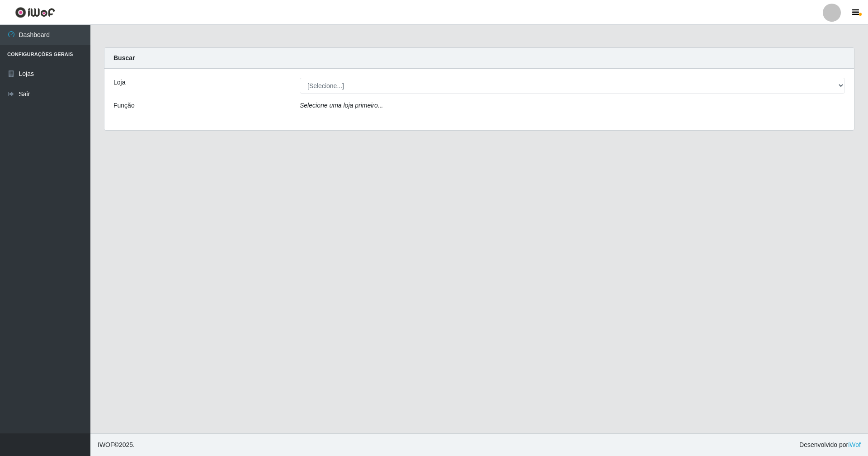  Describe the element at coordinates (119, 83) in the screenshot. I see `label: Loja` at that location.